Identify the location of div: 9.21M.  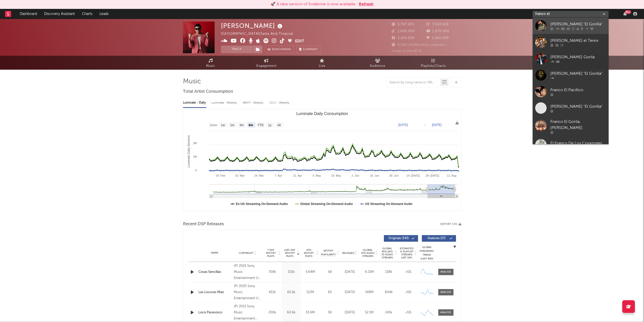
(369, 272).